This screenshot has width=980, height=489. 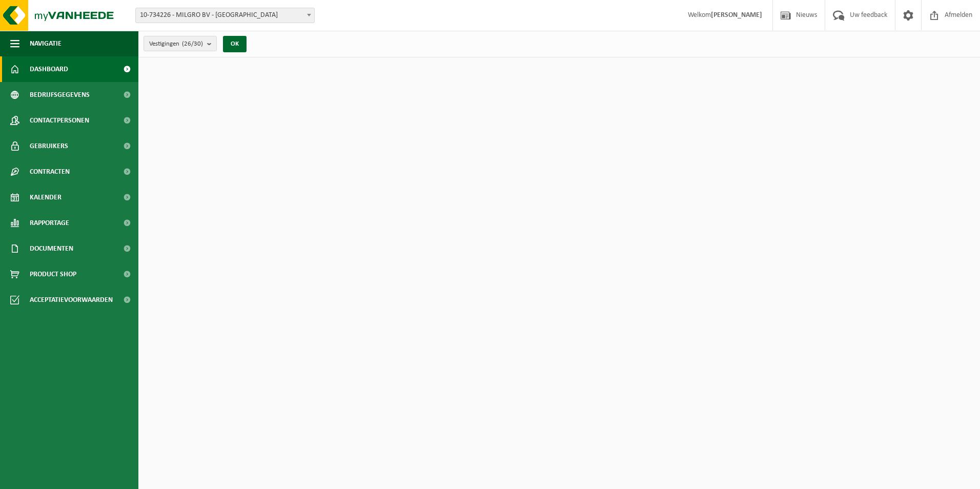 I want to click on span: Gebruikers, so click(x=49, y=146).